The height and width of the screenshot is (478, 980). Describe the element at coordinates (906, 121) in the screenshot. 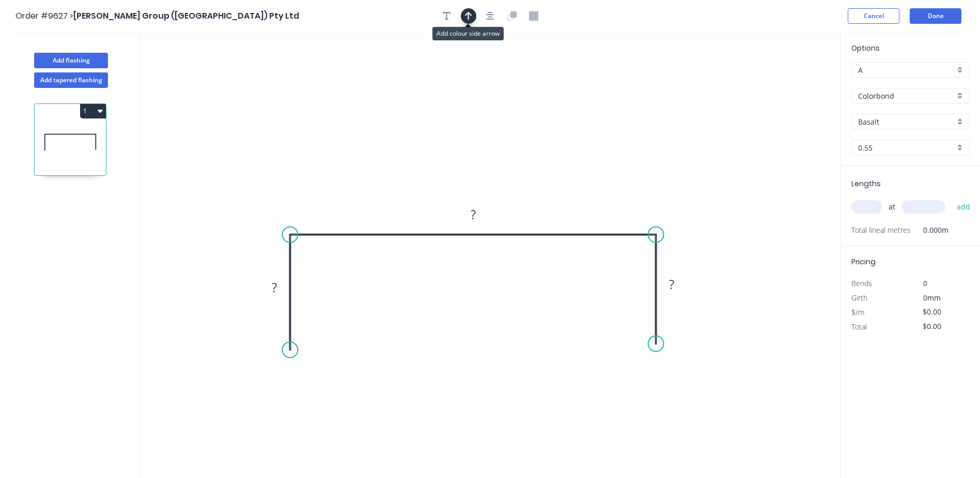

I see `input: Colour` at that location.